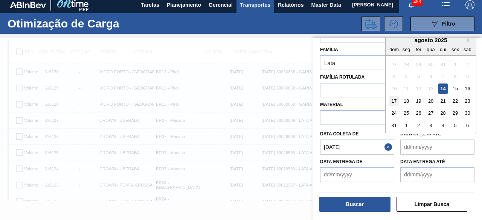 The width and height of the screenshot is (482, 220). Describe the element at coordinates (394, 113) in the screenshot. I see `div: Choose domingo, 24 de agosto de 2025` at that location.